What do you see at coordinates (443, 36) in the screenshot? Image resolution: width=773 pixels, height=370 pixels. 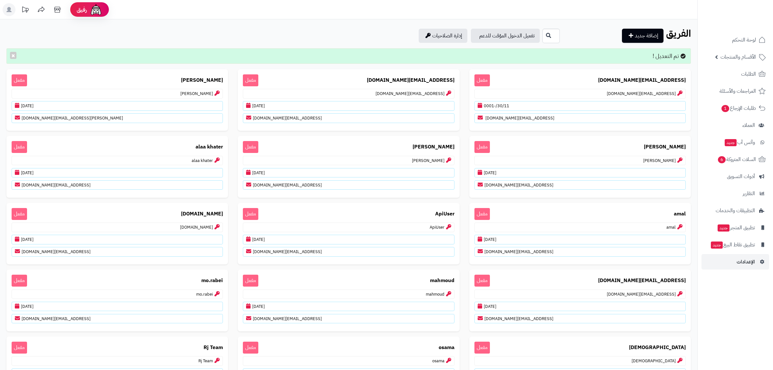 I see `a: إدارة الصلاحيات` at bounding box center [443, 36].